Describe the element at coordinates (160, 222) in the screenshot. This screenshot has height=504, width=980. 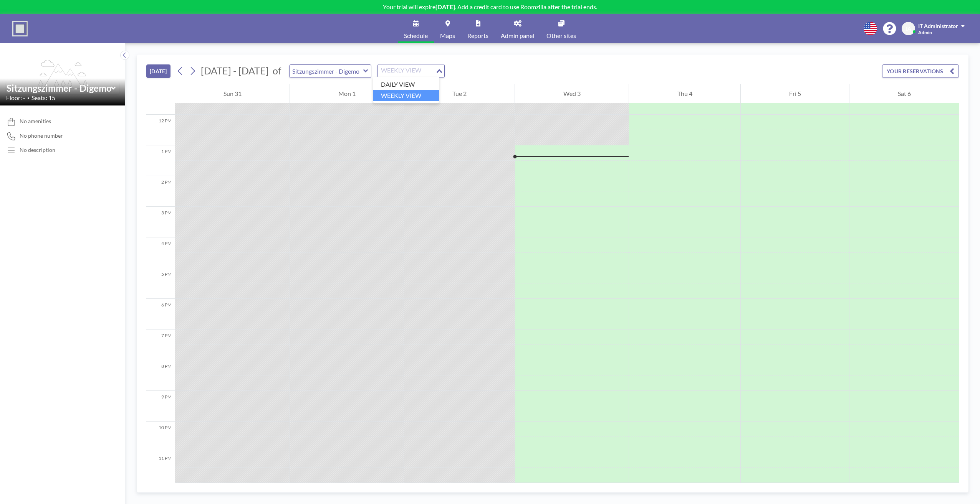
I see `div: 3 PM` at that location.